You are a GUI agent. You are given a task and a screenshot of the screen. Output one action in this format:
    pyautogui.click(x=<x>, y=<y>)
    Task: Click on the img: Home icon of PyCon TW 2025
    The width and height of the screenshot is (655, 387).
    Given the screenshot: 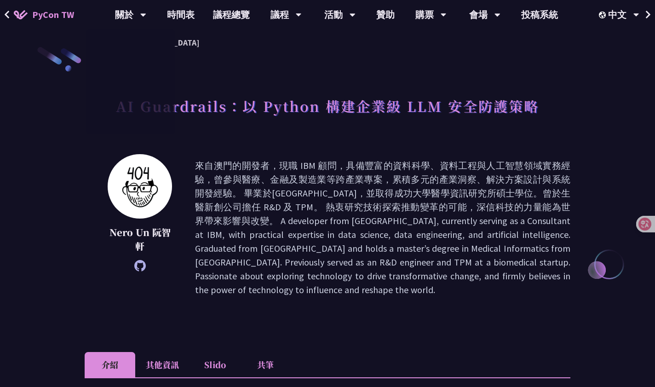 What is the action you would take?
    pyautogui.click(x=21, y=15)
    